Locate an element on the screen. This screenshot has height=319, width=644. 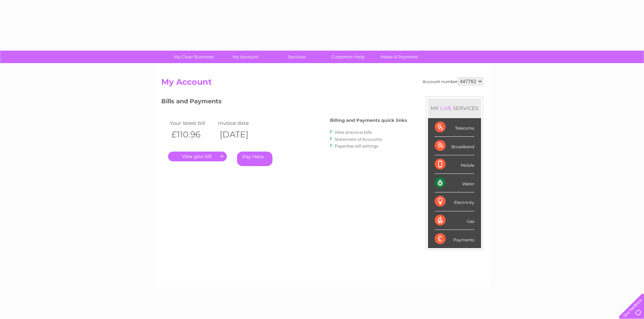
h3: Bills and Payments is located at coordinates (284, 103).